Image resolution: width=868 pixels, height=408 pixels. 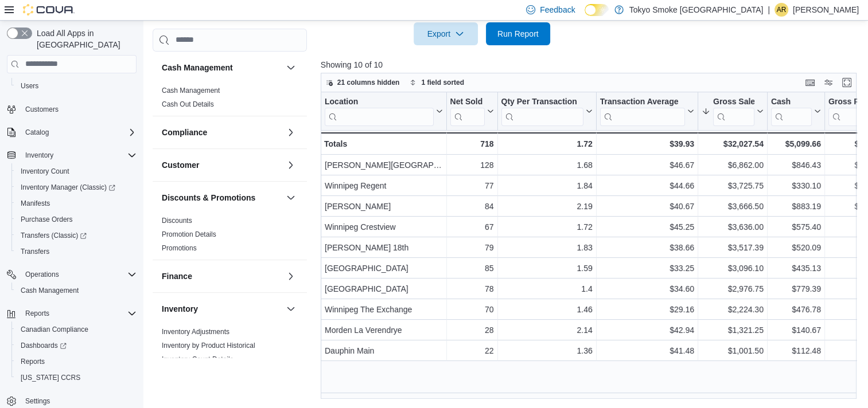 I want to click on button: Transaction Average, so click(x=647, y=111).